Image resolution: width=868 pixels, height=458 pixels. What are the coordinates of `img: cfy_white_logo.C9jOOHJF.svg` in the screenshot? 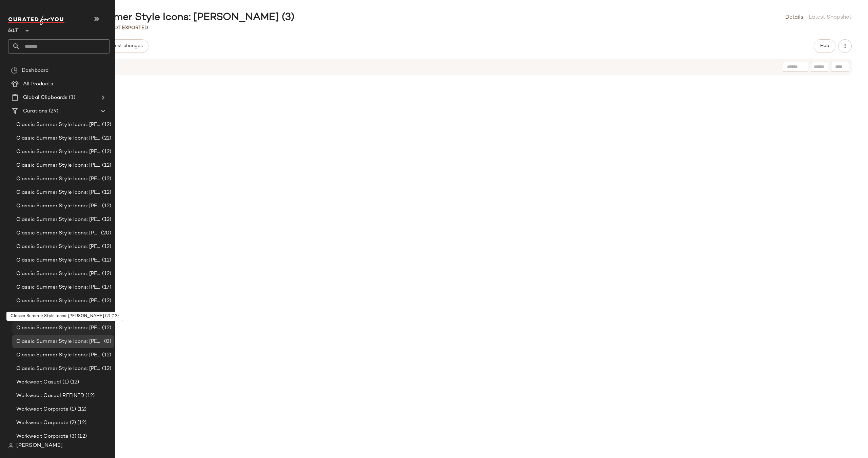 It's located at (37, 20).